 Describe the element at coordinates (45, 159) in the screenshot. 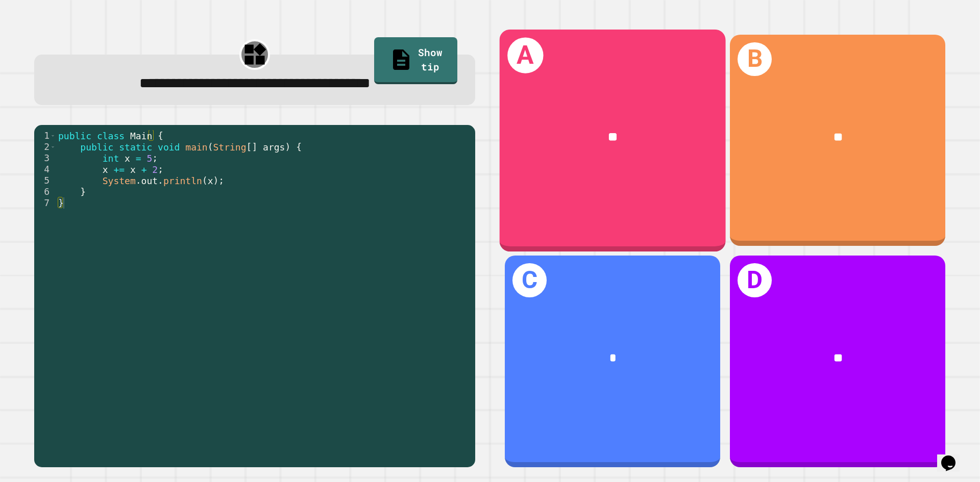

I see `div: 3` at that location.